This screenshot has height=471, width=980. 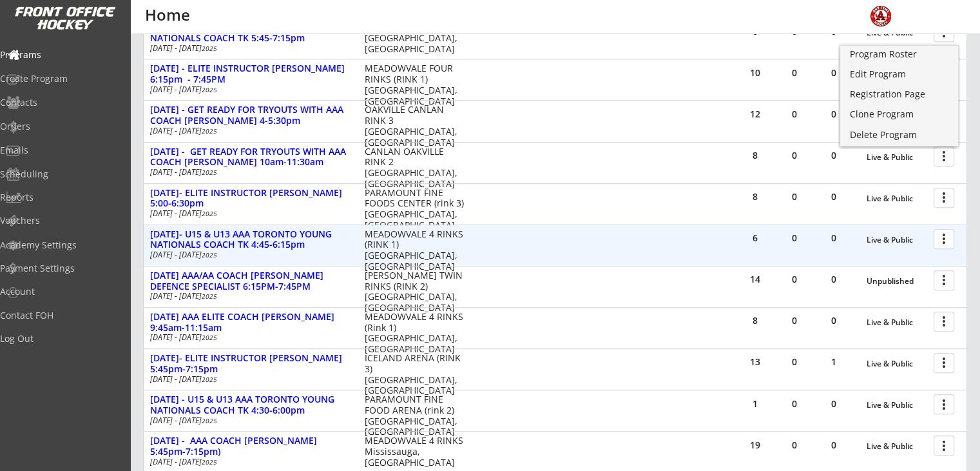 What do you see at coordinates (899, 54) in the screenshot?
I see `div: Program Roster` at bounding box center [899, 54].